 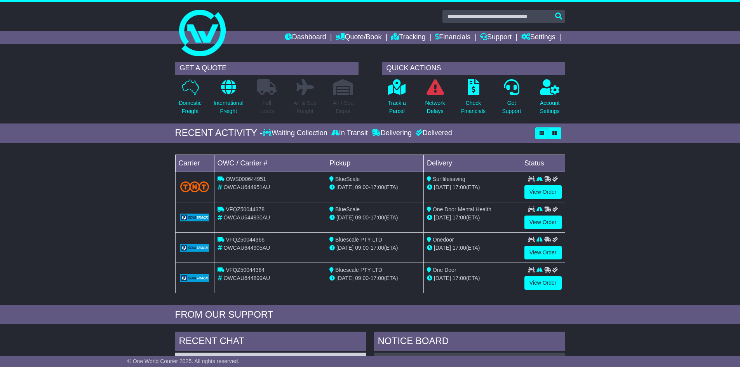 I want to click on a: Quote/Book, so click(x=359, y=38).